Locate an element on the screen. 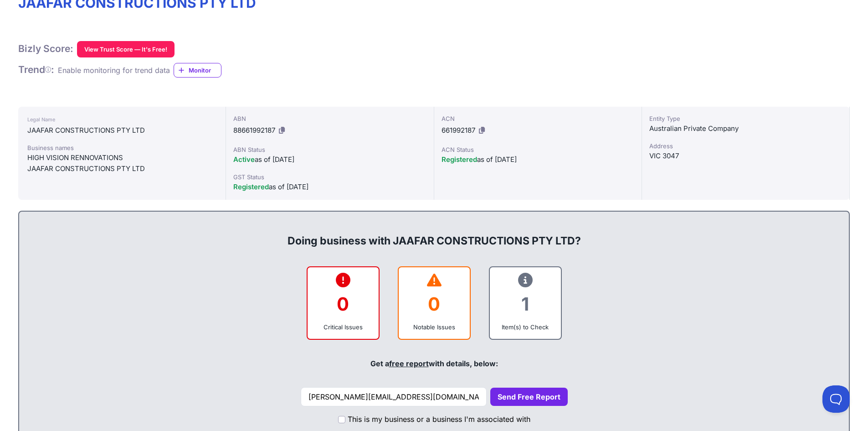 This screenshot has height=431, width=868. input: Your email address is located at coordinates (394, 397).